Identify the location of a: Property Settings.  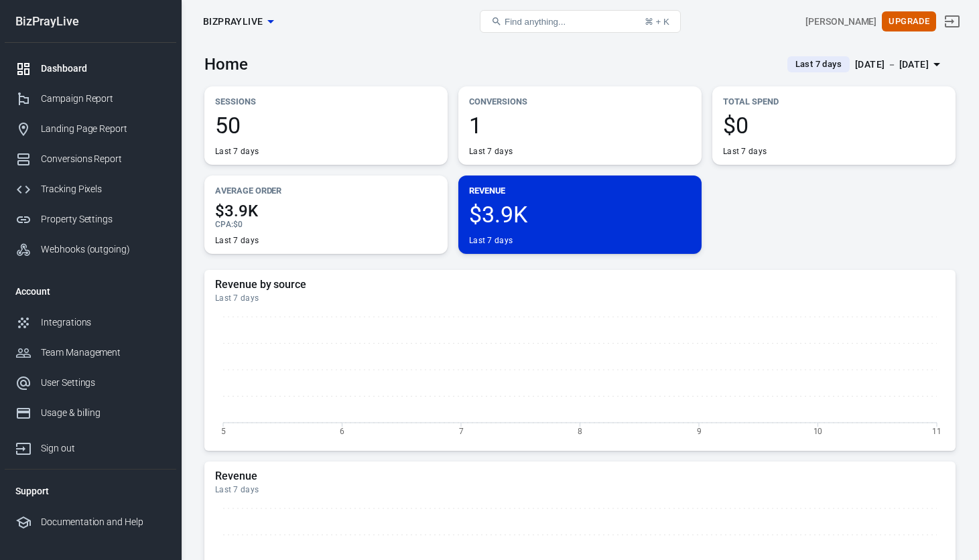
(90, 219).